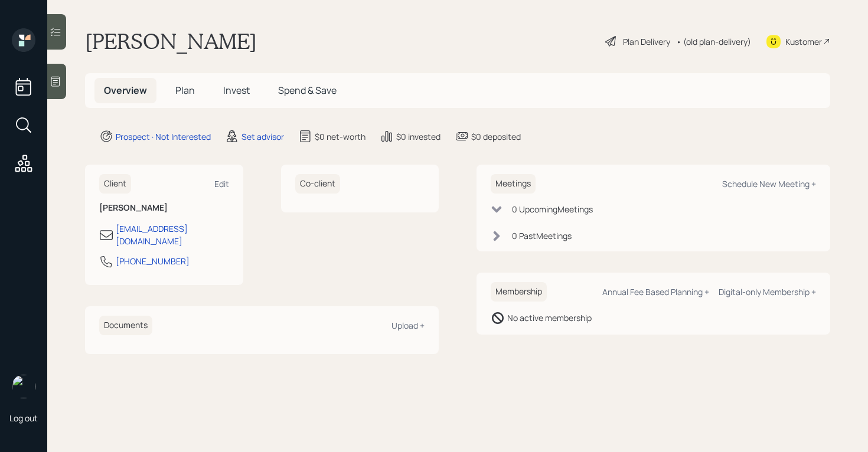  Describe the element at coordinates (221, 184) in the screenshot. I see `div: Edit` at that location.